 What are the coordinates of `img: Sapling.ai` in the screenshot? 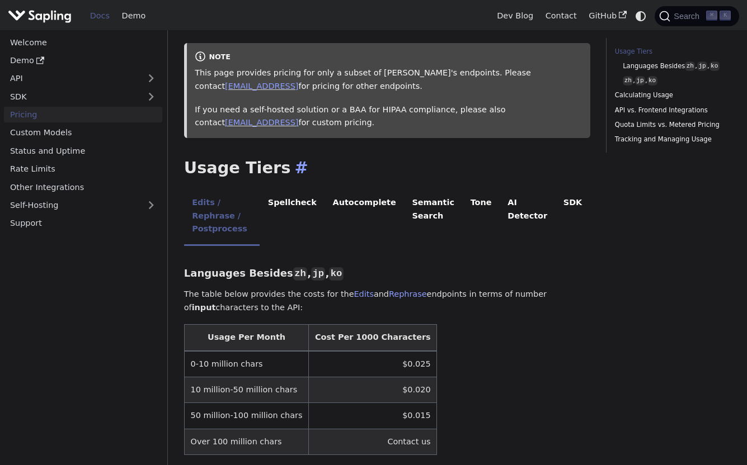 It's located at (40, 16).